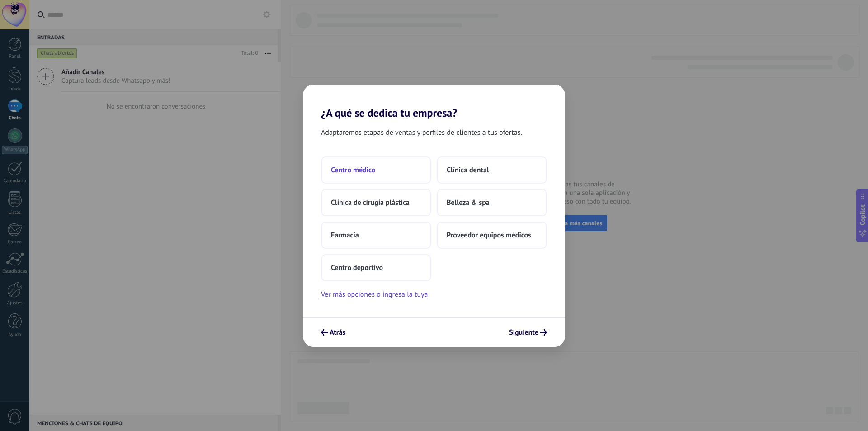 The image size is (868, 431). What do you see at coordinates (492, 203) in the screenshot?
I see `button: Belleza & spa` at bounding box center [492, 203].